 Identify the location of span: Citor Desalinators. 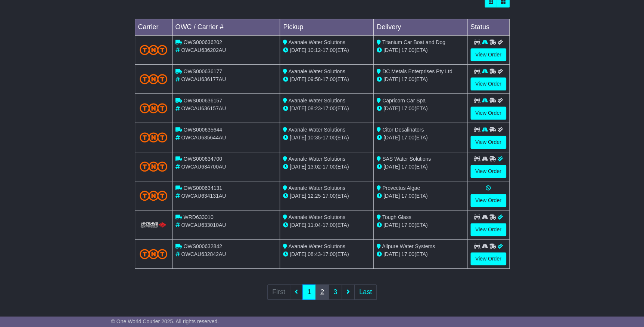
(403, 130).